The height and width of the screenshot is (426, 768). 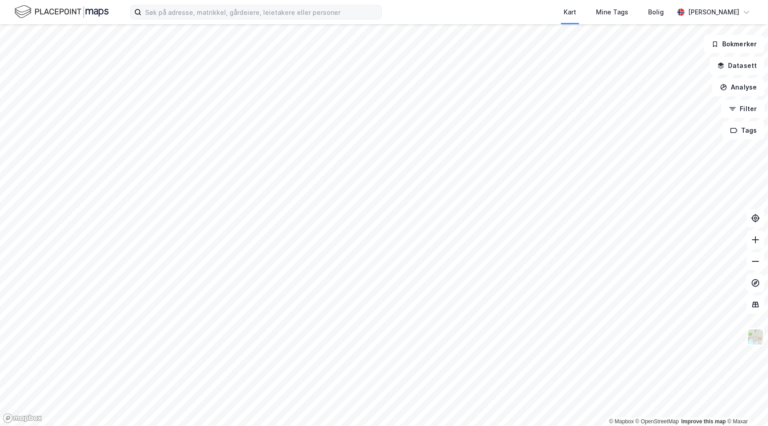 What do you see at coordinates (22, 417) in the screenshot?
I see `a: Mapbox homepage` at bounding box center [22, 417].